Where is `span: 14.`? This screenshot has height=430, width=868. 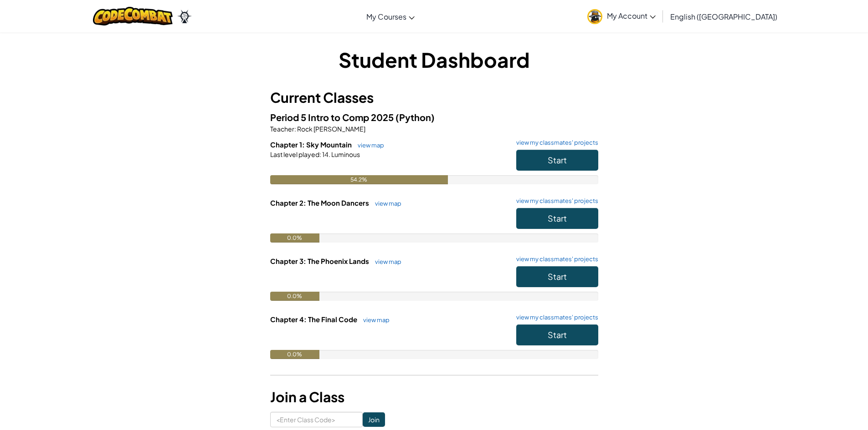 span: 14. is located at coordinates (326, 154).